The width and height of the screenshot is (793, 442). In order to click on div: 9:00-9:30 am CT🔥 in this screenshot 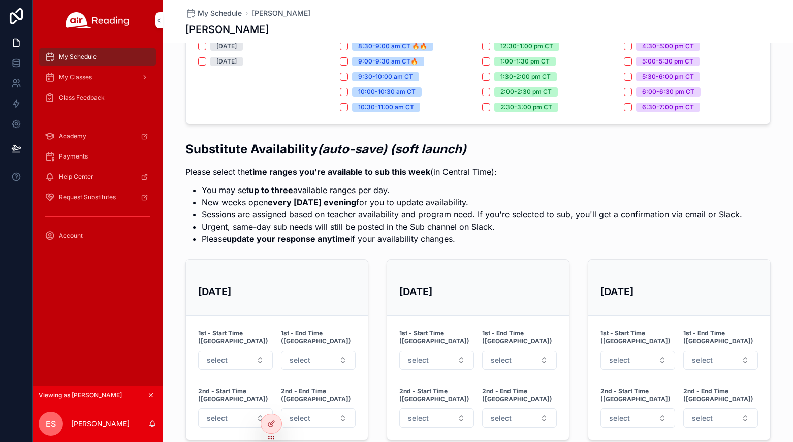, I will do `click(388, 61)`.